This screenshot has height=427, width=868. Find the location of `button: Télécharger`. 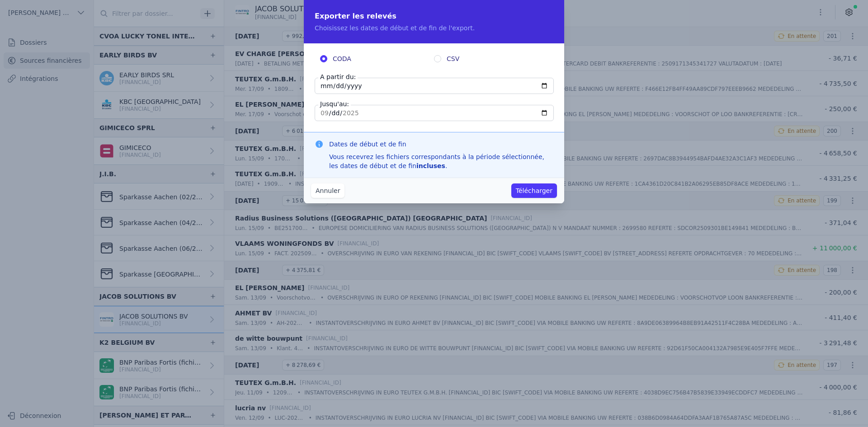

button: Télécharger is located at coordinates (534, 190).